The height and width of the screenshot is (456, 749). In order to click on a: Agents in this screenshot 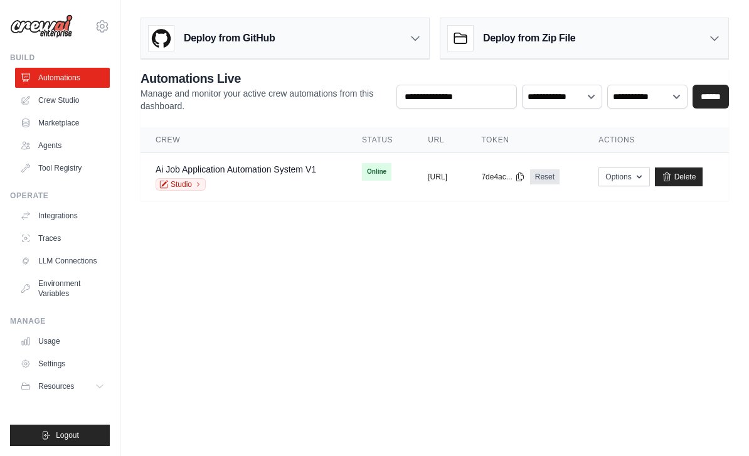, I will do `click(62, 145)`.